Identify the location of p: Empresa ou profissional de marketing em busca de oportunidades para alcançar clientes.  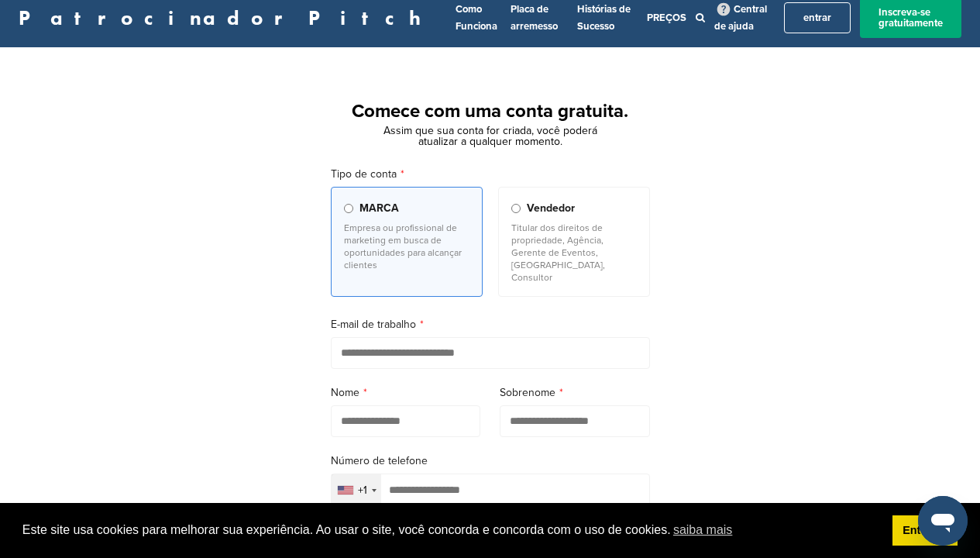
(407, 247).